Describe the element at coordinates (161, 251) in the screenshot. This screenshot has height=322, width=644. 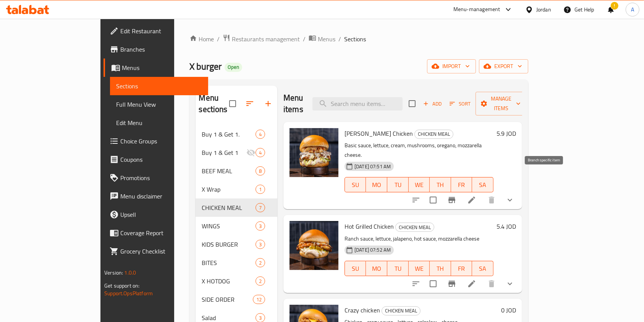
I see `span: Grocery Checklist` at that location.